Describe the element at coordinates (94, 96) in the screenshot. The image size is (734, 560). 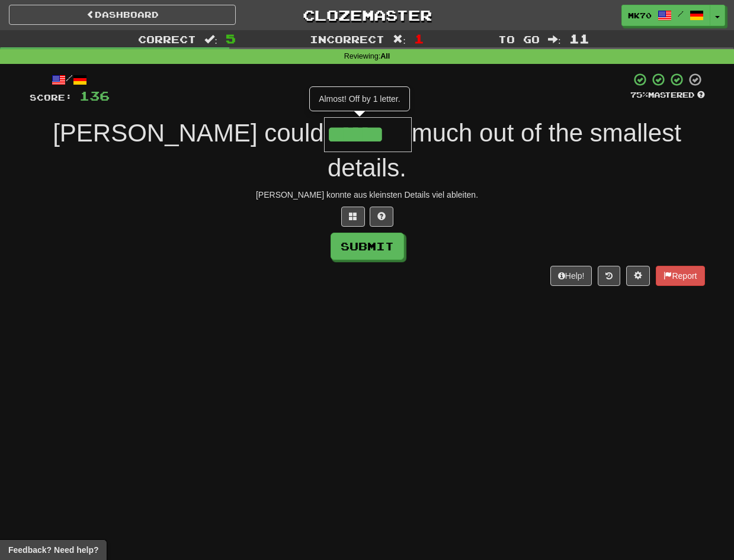
I see `span: 136` at that location.